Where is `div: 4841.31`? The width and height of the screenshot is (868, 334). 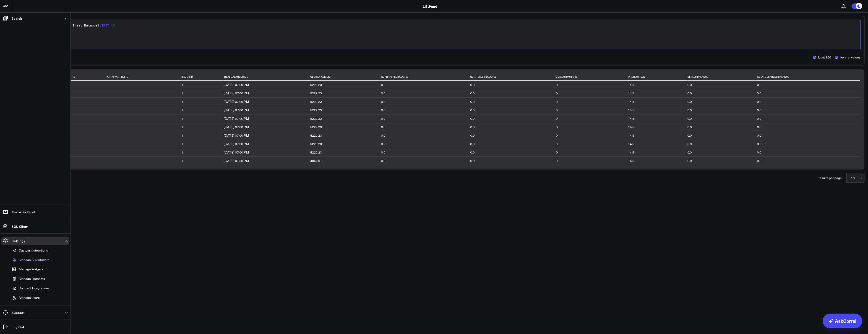
div: 4841.31 is located at coordinates (344, 161).